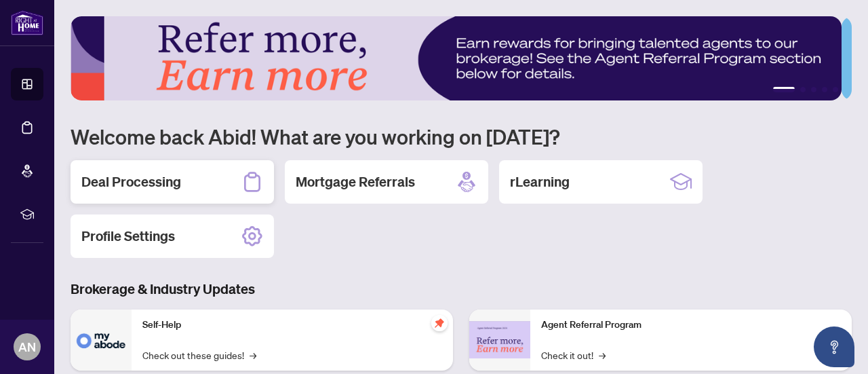 The height and width of the screenshot is (374, 868). Describe the element at coordinates (824, 89) in the screenshot. I see `button: 4` at that location.